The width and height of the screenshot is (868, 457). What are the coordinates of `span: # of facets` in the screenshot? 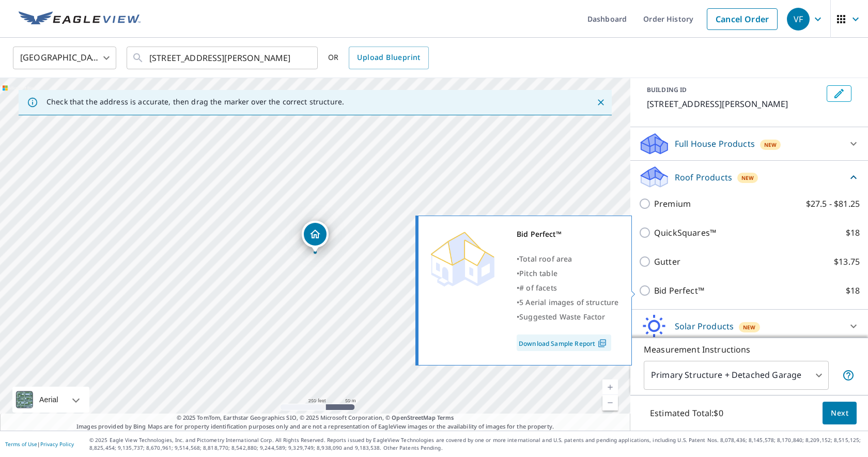 It's located at (538, 288).